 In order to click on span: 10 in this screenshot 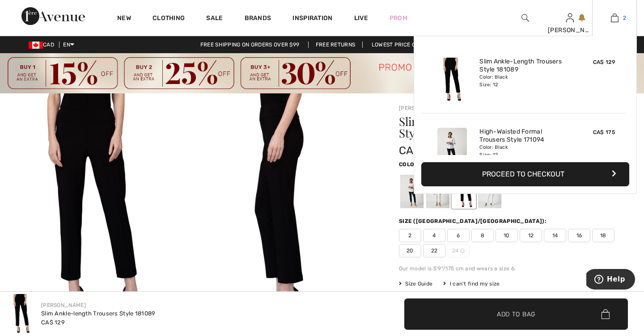, I will do `click(506, 235)`.